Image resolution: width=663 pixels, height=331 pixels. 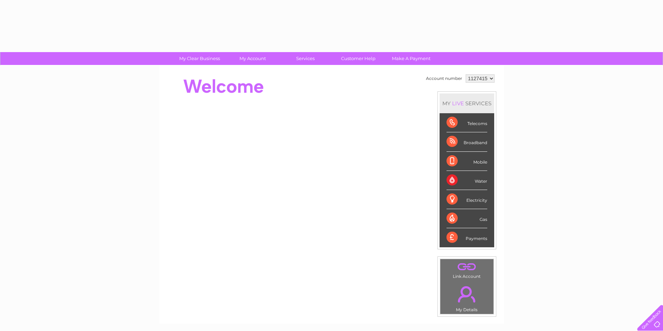 What do you see at coordinates (466, 161) in the screenshot?
I see `div: Mobile` at bounding box center [466, 161].